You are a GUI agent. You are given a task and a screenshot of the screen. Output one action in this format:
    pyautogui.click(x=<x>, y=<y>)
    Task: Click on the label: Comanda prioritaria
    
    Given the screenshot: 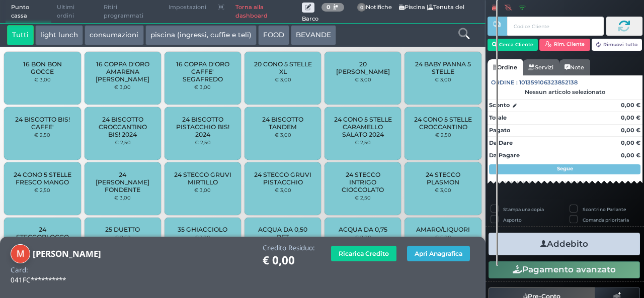 What is the action you would take?
    pyautogui.click(x=605, y=220)
    